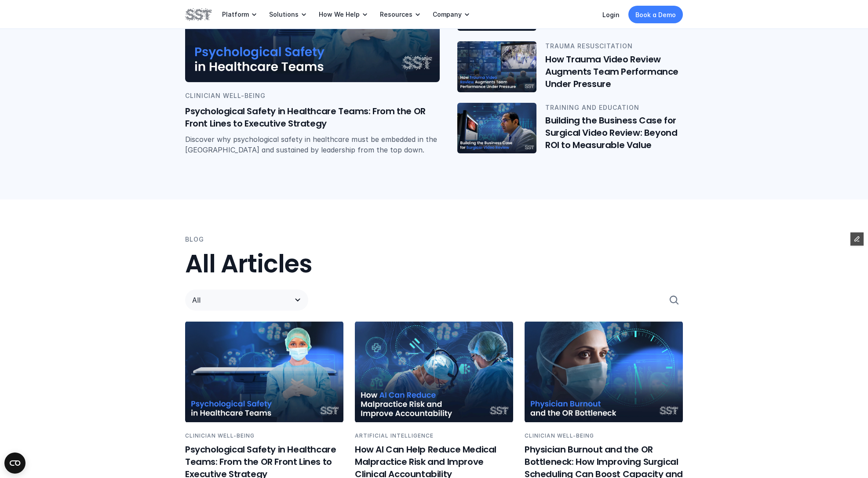  What do you see at coordinates (283, 14) in the screenshot?
I see `p: Solutions` at bounding box center [283, 14].